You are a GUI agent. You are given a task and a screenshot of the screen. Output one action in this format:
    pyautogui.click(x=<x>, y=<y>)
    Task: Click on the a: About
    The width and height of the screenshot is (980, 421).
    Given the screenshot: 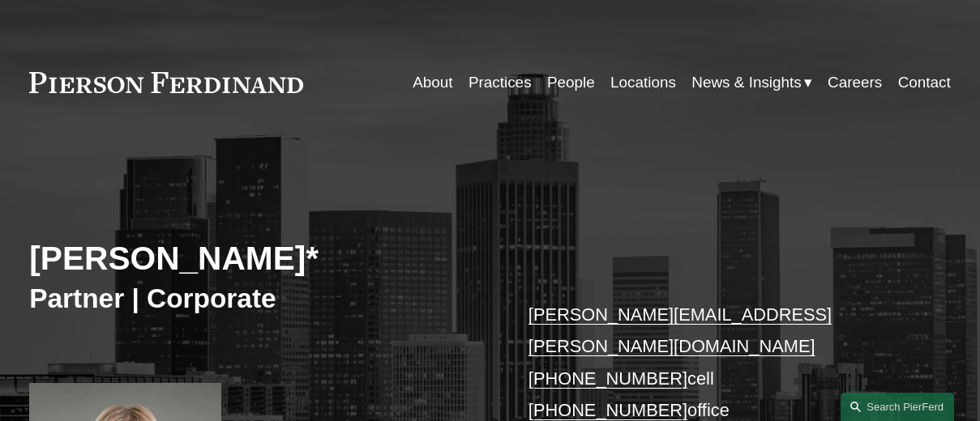 What is the action you would take?
    pyautogui.click(x=432, y=82)
    